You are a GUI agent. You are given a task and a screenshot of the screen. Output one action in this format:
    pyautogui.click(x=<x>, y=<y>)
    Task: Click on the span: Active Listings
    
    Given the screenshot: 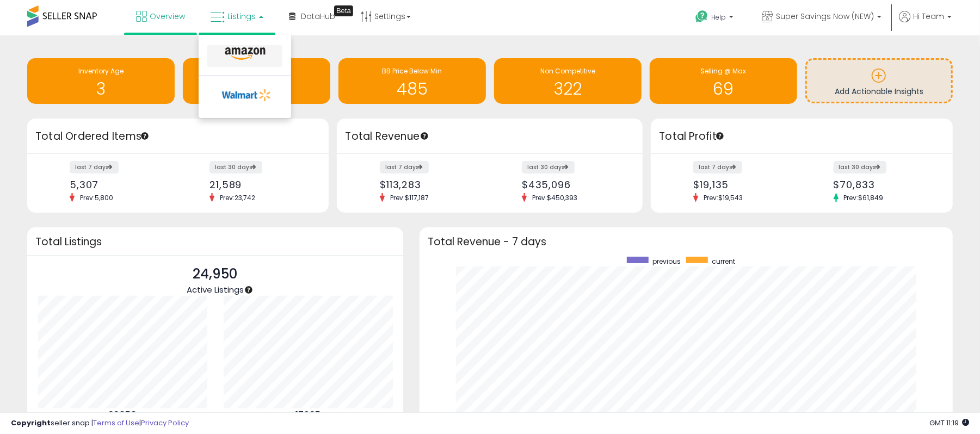 What is the action you would take?
    pyautogui.click(x=215, y=289)
    